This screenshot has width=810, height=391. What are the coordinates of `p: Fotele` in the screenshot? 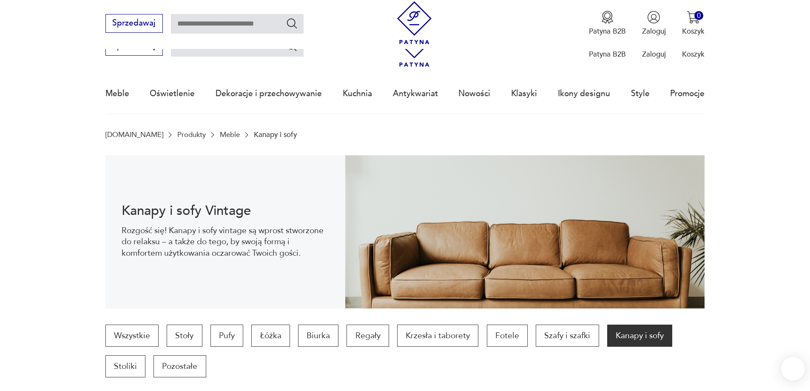 It's located at (507, 336).